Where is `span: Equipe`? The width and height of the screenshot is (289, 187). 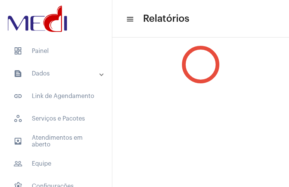 span: Equipe is located at coordinates (56, 163).